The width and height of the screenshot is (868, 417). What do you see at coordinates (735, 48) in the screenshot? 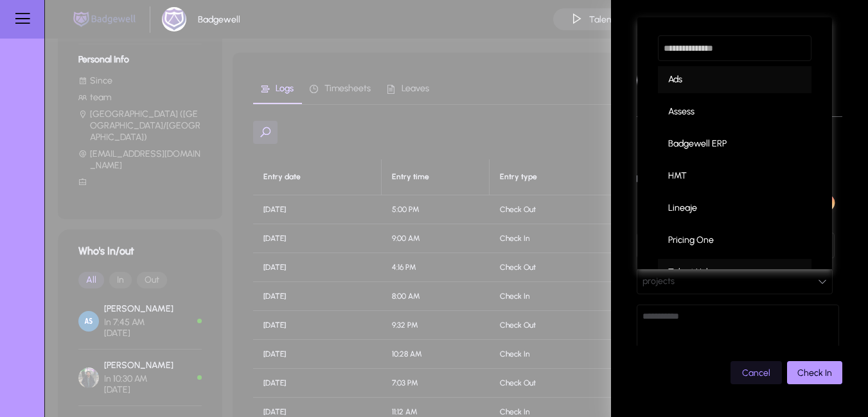
I see `input: dropdown search` at bounding box center [735, 48].